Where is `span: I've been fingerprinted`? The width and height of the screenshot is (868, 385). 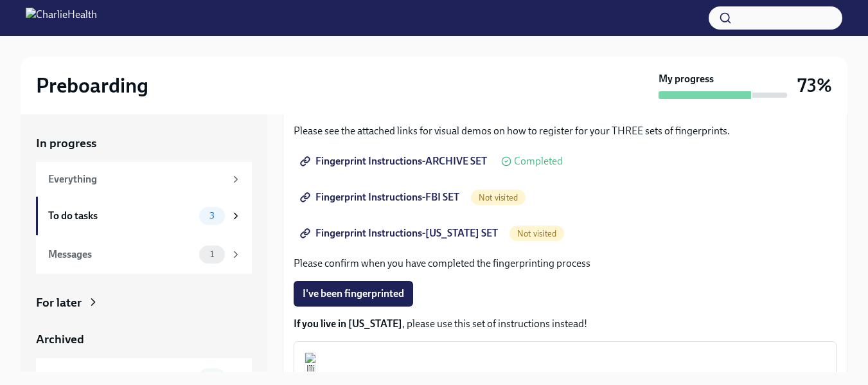
span: I've been fingerprinted is located at coordinates (353, 294).